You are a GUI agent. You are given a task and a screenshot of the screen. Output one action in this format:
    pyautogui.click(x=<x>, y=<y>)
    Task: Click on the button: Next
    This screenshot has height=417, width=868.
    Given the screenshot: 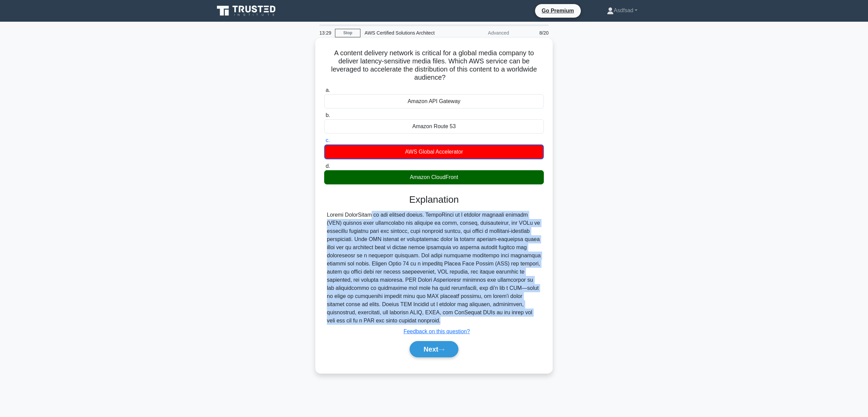 What is the action you would take?
    pyautogui.click(x=434, y=349)
    